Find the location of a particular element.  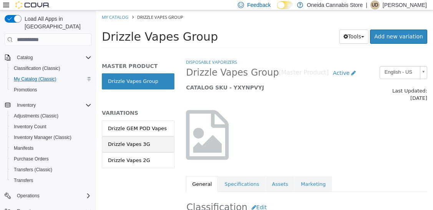

a: Inventory Manager (Classic) is located at coordinates (43, 138).